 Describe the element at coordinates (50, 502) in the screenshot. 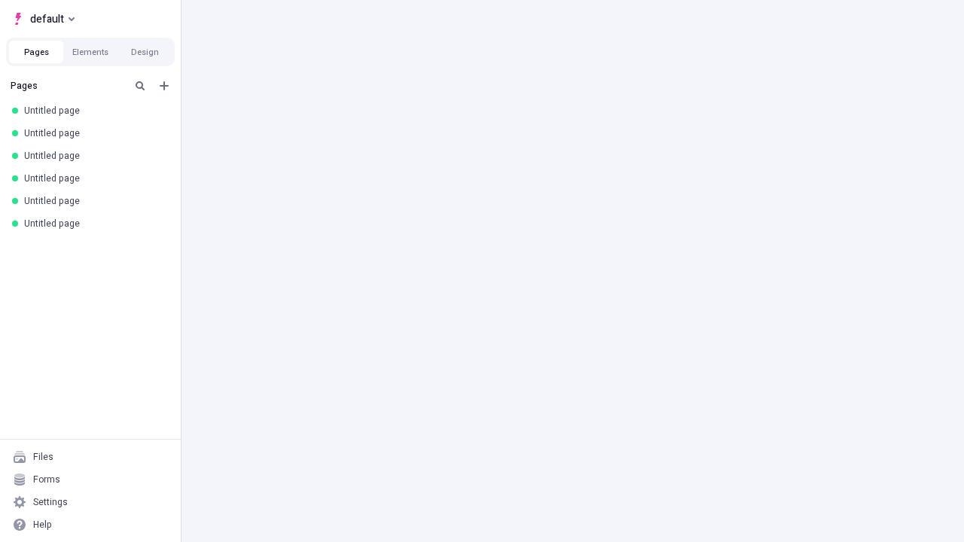

I see `div: Settings` at that location.